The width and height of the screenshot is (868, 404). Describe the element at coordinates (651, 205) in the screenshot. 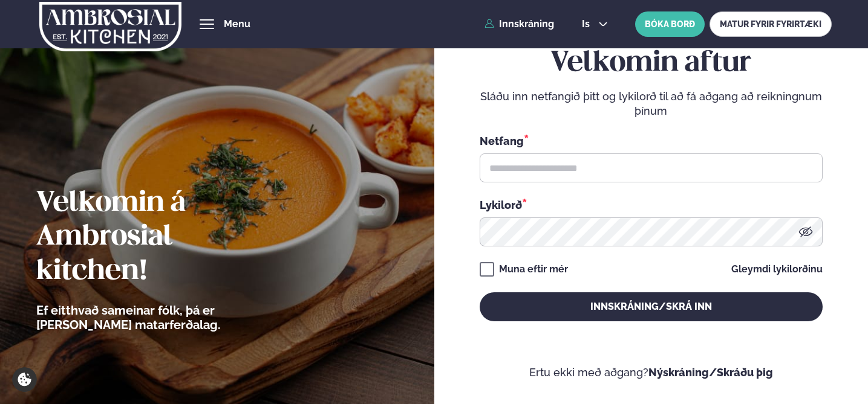

I see `div: Lykilorð` at that location.